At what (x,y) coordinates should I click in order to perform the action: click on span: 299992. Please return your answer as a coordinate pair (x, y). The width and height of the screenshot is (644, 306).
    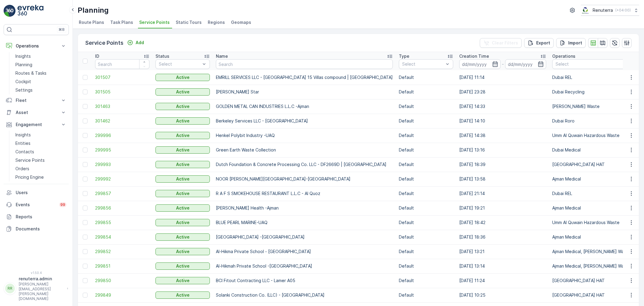
    Looking at the image, I should click on (122, 180).